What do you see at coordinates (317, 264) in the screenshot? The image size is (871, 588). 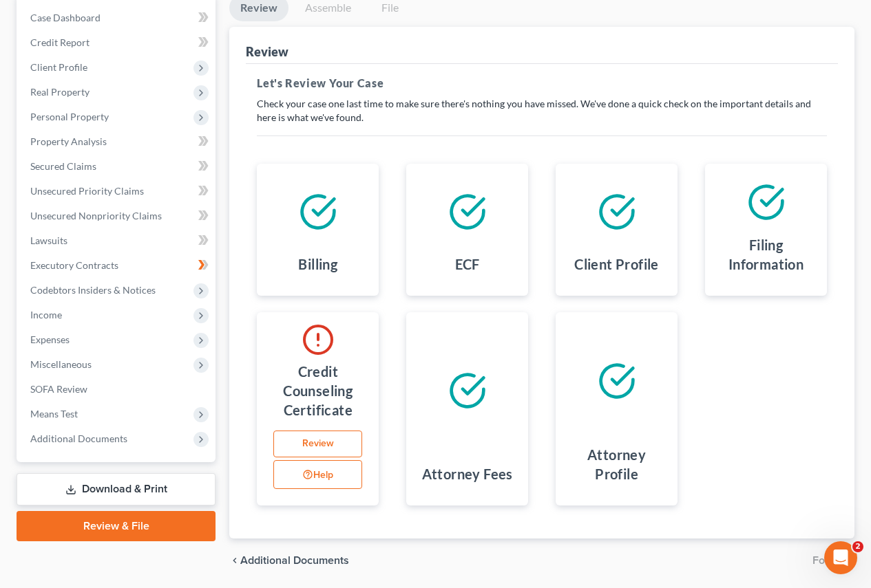 I see `h4: Billing` at bounding box center [317, 264].